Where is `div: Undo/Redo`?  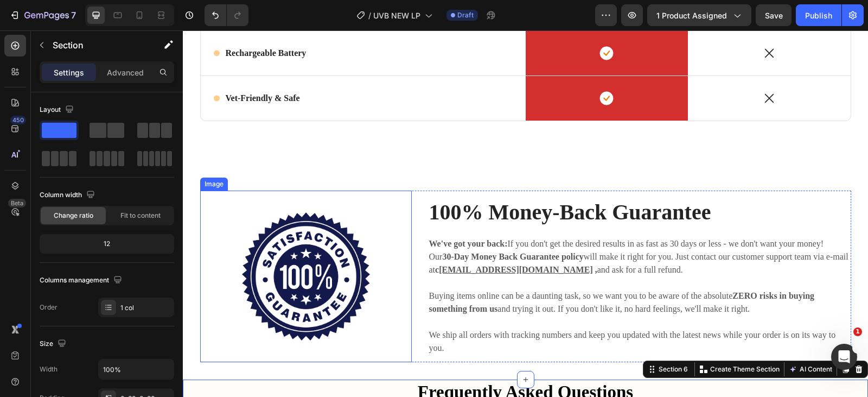 div: Undo/Redo is located at coordinates (226, 15).